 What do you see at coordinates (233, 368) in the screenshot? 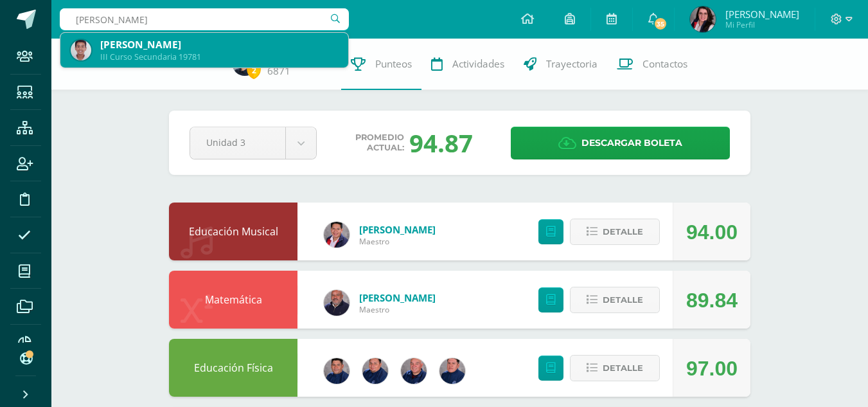
I see `a: Educación Física` at bounding box center [233, 368].